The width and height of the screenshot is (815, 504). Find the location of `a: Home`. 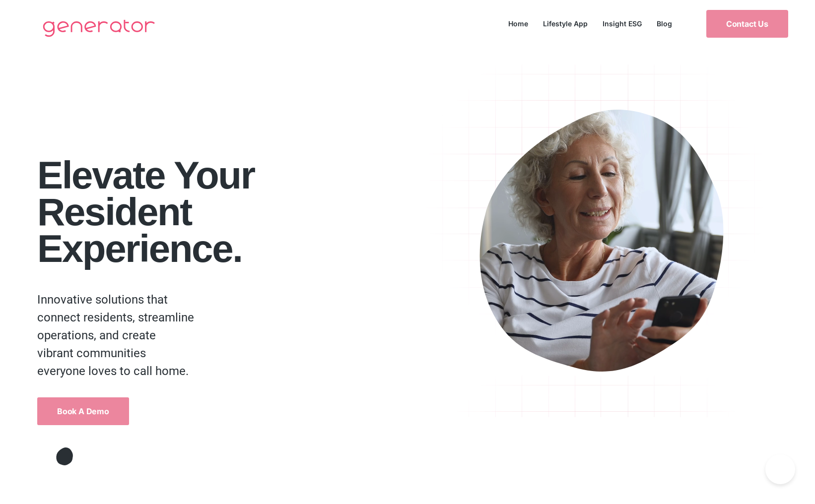

a: Home is located at coordinates (518, 23).